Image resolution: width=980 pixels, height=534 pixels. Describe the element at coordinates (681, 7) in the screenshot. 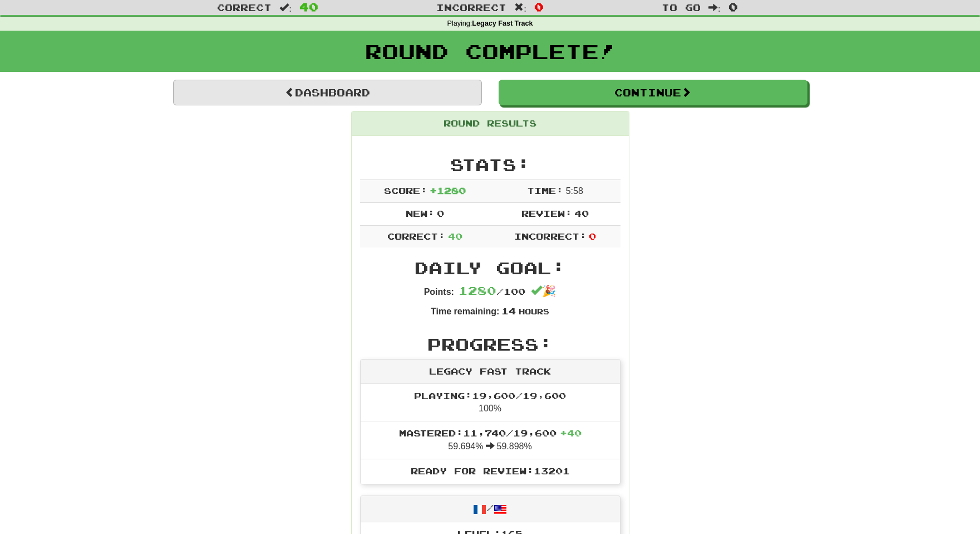

I see `span: To go` at that location.